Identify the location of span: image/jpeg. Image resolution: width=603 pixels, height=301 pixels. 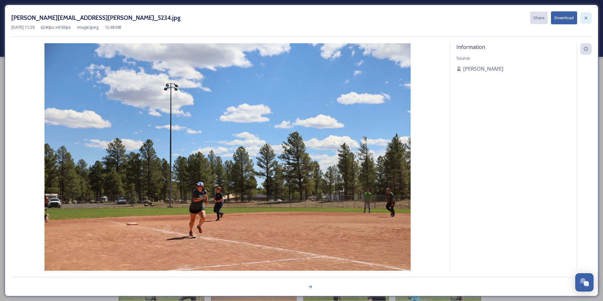
(88, 27).